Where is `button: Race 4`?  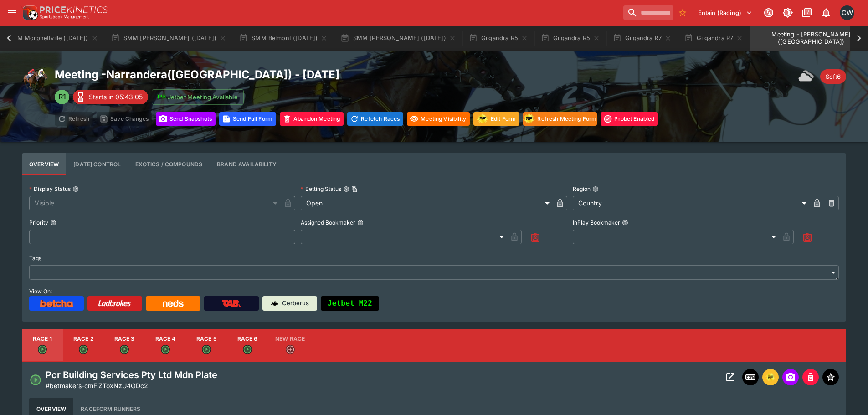
button: Race 4 is located at coordinates (165, 345).